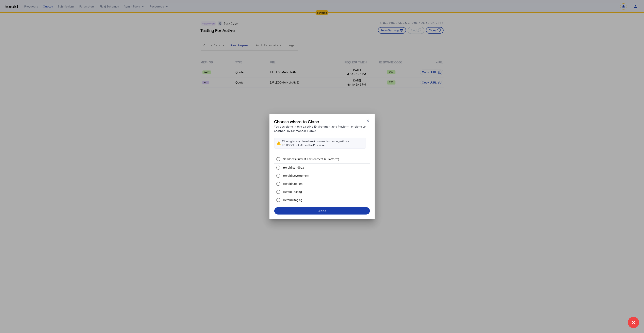 The height and width of the screenshot is (333, 644). I want to click on div: Clone, so click(322, 211).